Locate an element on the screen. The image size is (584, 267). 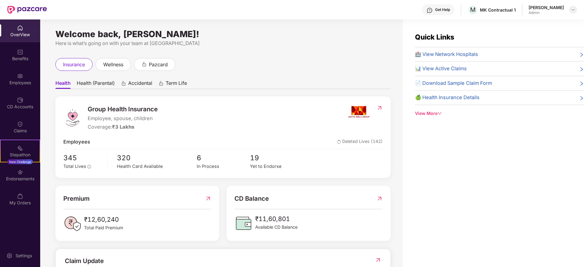
img: svg+xml;base64,PHN2ZyBpZD0iSG9tZSIgeG1sbnM9Imh0dHA6Ly93d3cudzMub3JnLzIwMDAvc3ZnIiB3aWR0aD0iMjAiIG... is located at coordinates (20, 28).